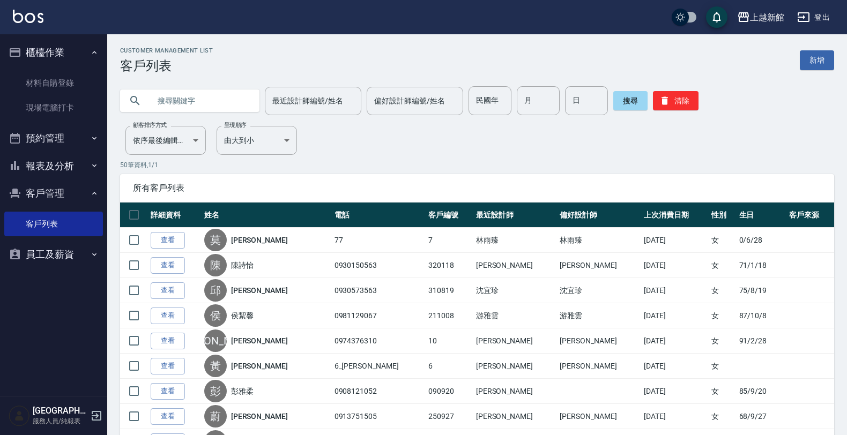 Image resolution: width=847 pixels, height=435 pixels. What do you see at coordinates (449, 316) in the screenshot?
I see `td: 211008` at bounding box center [449, 316].